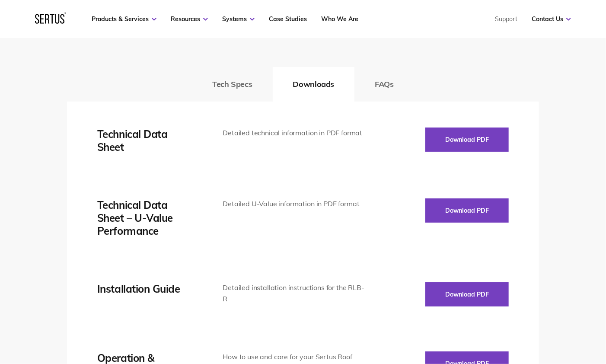 This screenshot has width=606, height=364. Describe the element at coordinates (232, 84) in the screenshot. I see `button: Tech Specs` at that location.